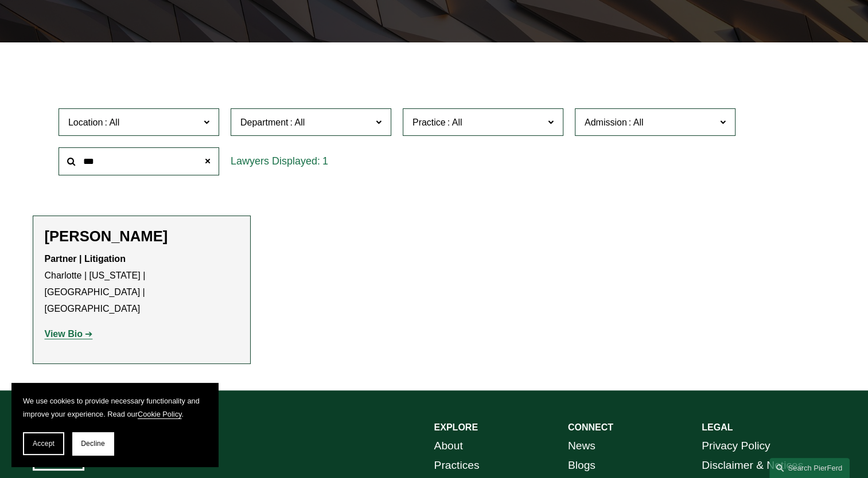 This screenshot has height=478, width=868. What do you see at coordinates (265, 122) in the screenshot?
I see `span: Department` at bounding box center [265, 122].